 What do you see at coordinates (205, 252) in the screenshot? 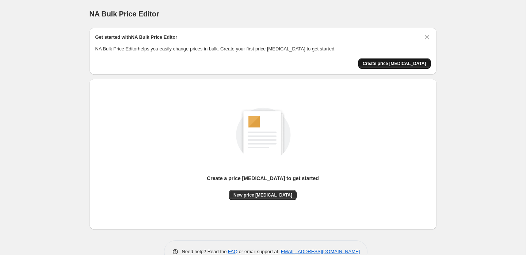
I see `span: Need help? Read the` at bounding box center [205, 252].